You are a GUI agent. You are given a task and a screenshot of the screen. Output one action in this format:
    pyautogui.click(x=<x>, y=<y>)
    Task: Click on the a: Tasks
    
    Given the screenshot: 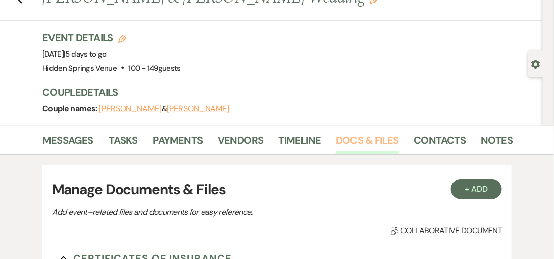 What is the action you would take?
    pyautogui.click(x=123, y=143)
    